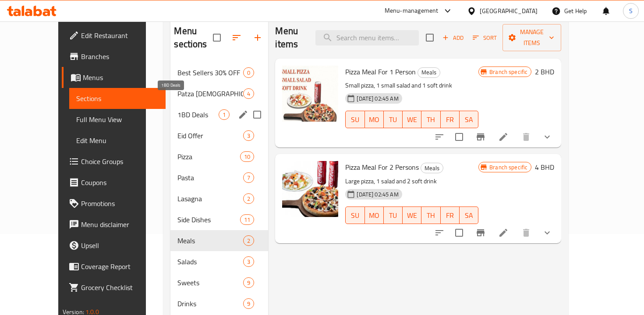 The image size is (644, 315). I want to click on span: 0, so click(248, 73).